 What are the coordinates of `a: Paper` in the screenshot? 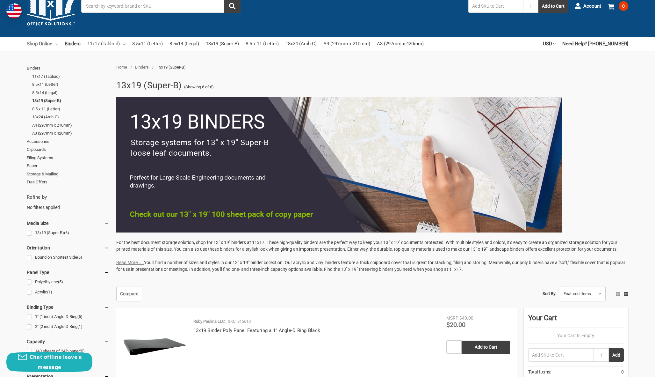 It's located at (68, 166).